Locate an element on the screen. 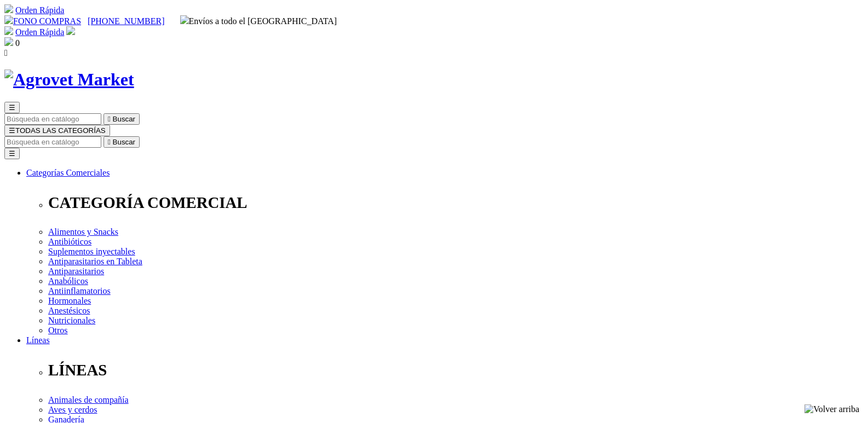 The image size is (868, 423). span: Antiparasitarios en Tableta is located at coordinates (95, 261).